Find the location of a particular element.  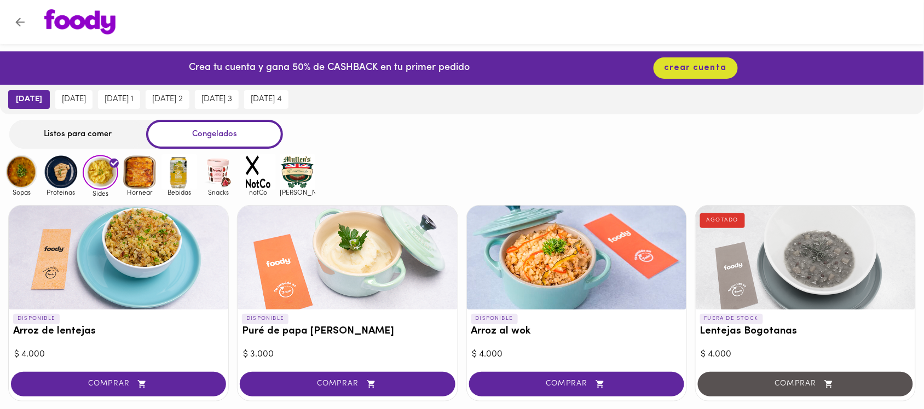

img: Snacks is located at coordinates (218, 172).